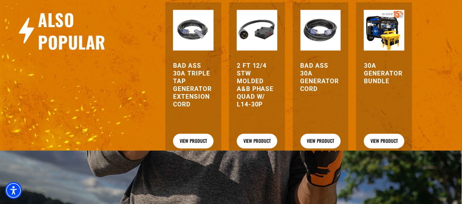  I want to click on h3: 2 FT 12/4 STW Molded A&B Phase Quad w/ L14-30P, so click(257, 85).